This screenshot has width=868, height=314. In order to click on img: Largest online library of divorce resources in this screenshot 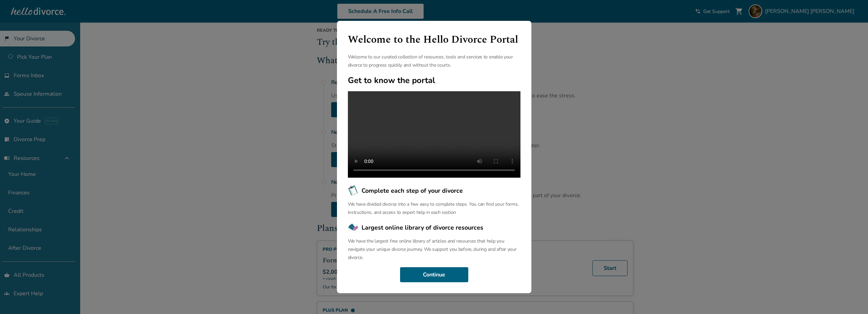, I will do `click(354, 227)`.